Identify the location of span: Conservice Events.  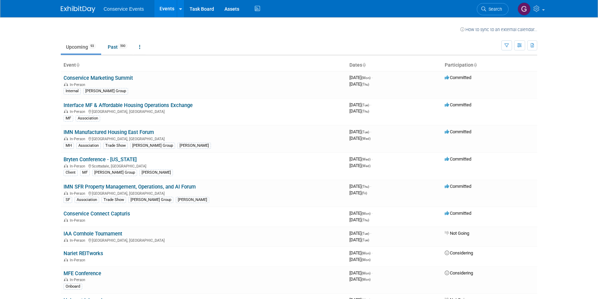
(124, 9).